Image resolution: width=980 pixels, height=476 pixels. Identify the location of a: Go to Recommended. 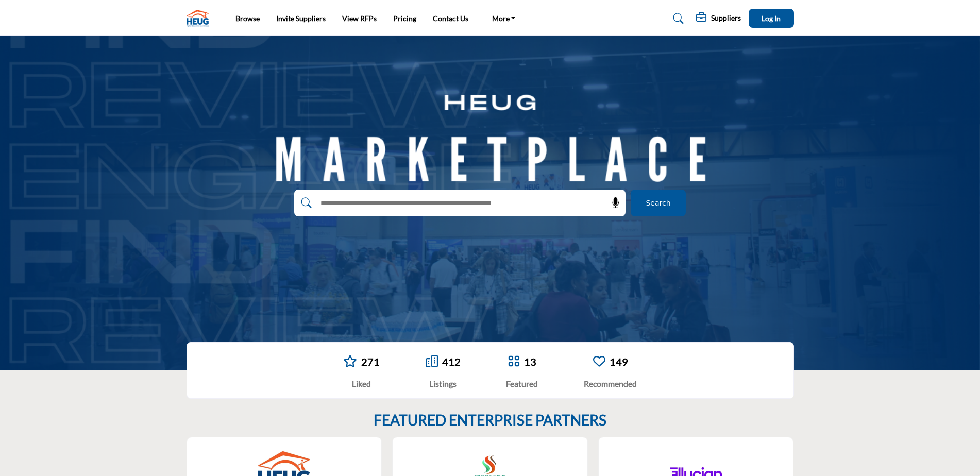
(600, 362).